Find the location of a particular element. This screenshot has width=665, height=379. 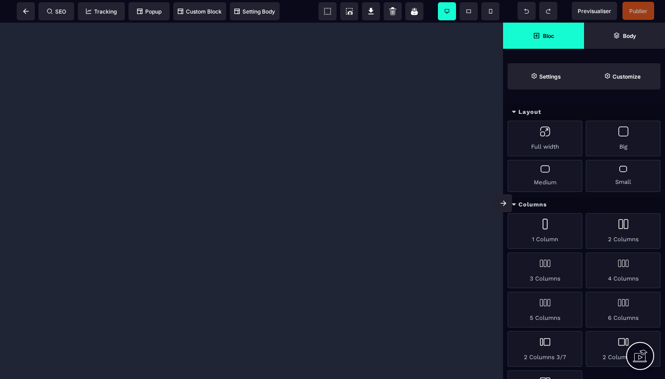

span: View components is located at coordinates (327, 11).